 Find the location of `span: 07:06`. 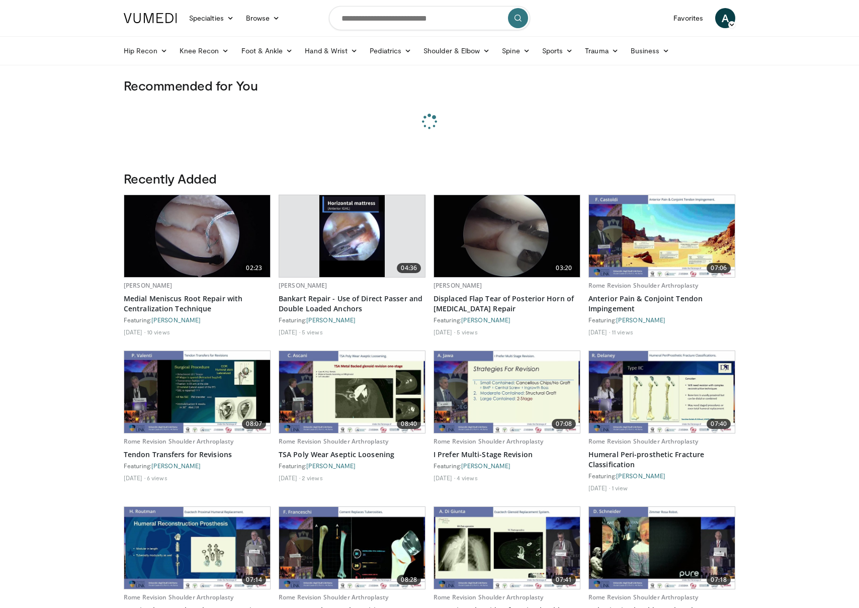

span: 07:06 is located at coordinates (718, 268).